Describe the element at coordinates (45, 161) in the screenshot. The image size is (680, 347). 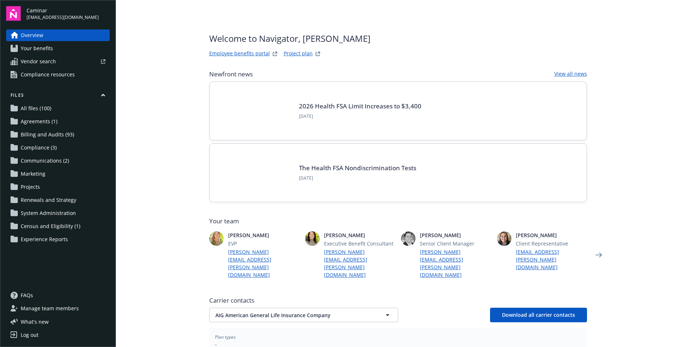
I see `span: Communications (2)` at that location.